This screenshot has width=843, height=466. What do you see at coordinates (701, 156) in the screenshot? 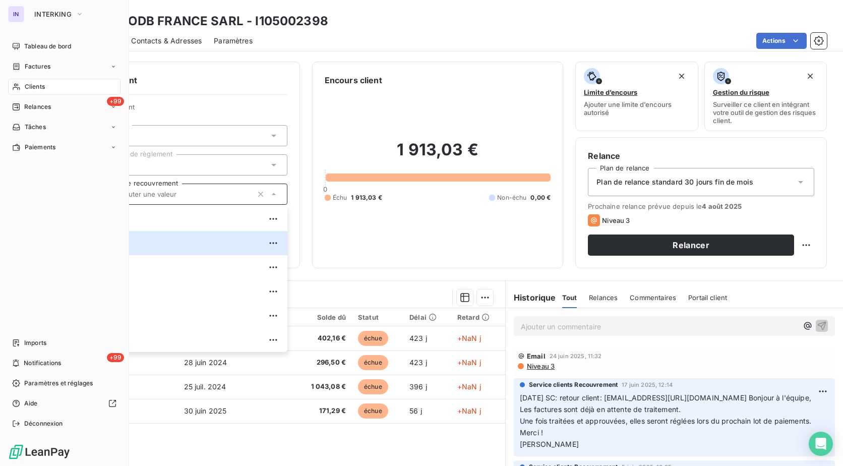
I see `h6: Relance` at bounding box center [701, 156].